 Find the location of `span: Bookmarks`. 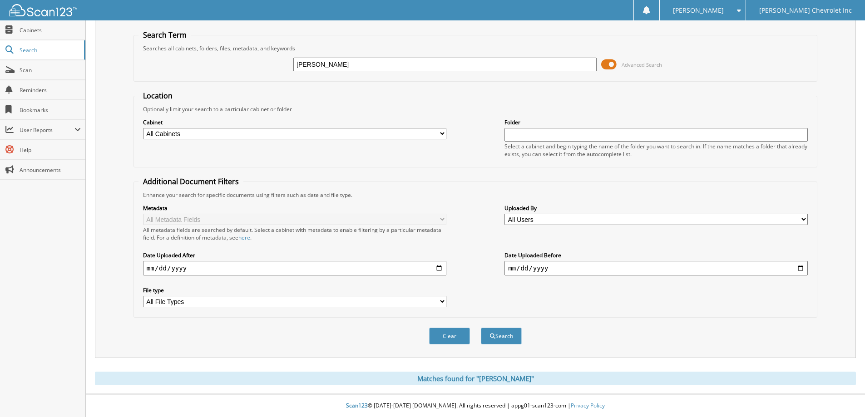

span: Bookmarks is located at coordinates (50, 110).